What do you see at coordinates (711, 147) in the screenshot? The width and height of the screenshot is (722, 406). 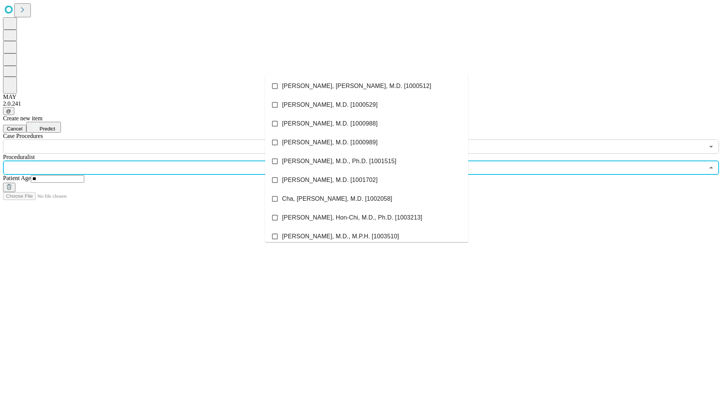 I see `button: Open` at bounding box center [711, 147].